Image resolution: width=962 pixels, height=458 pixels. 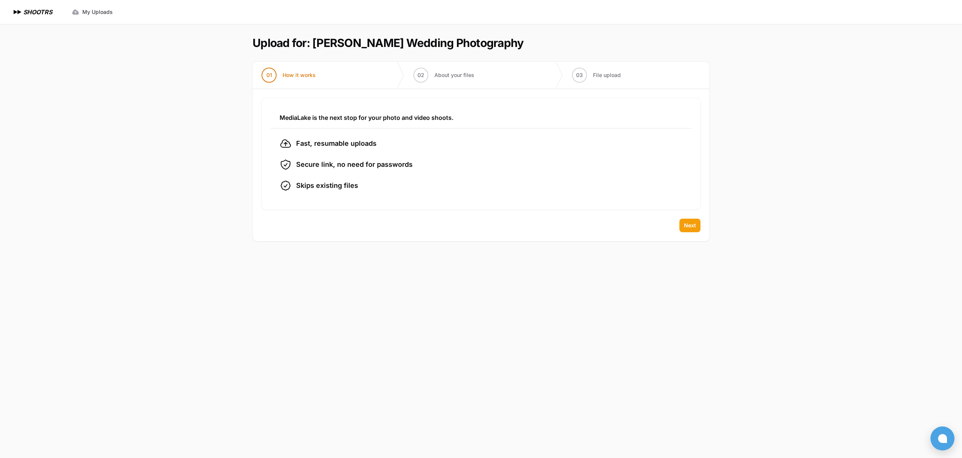 I want to click on h1: SHOOTRS, so click(x=38, y=12).